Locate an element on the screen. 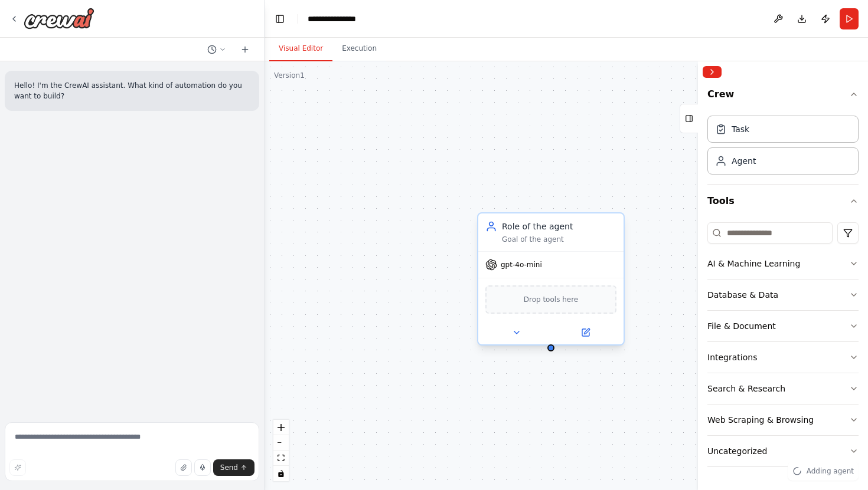 The image size is (868, 490). button: Integrations is located at coordinates (783, 357).